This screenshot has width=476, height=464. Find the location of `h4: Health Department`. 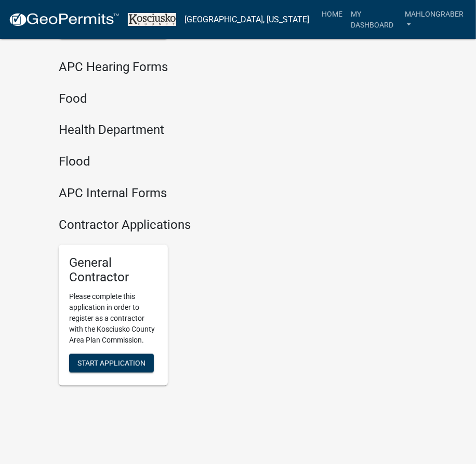

h4: Health Department is located at coordinates (176, 130).